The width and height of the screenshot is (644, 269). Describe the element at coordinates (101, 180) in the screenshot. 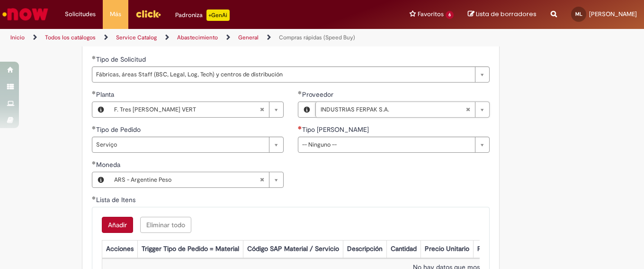

I see `button: Moneda, Vista previa de este registro ARS - Argentine Peso` at that location.